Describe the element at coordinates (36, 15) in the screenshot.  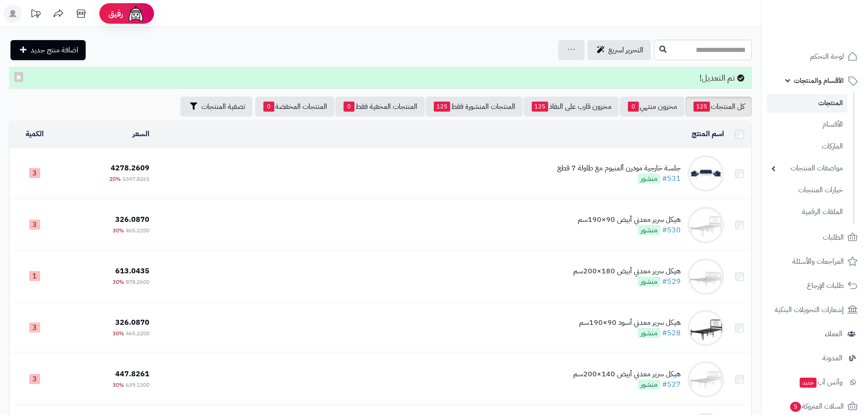
I see `a: تحديثات المنصة` at that location.